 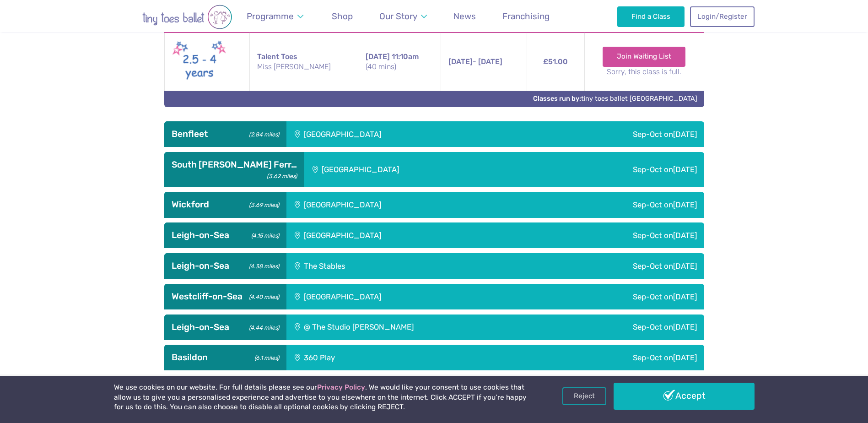 What do you see at coordinates (557, 99) in the screenshot?
I see `strong: Classes run by:` at bounding box center [557, 99].